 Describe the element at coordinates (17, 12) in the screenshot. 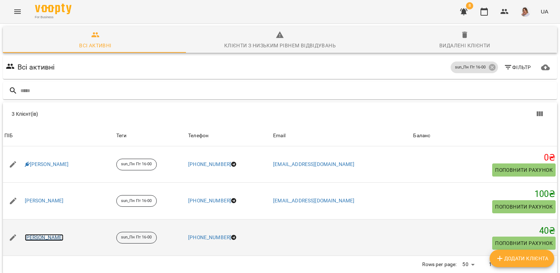

I see `button: Menu` at that location.